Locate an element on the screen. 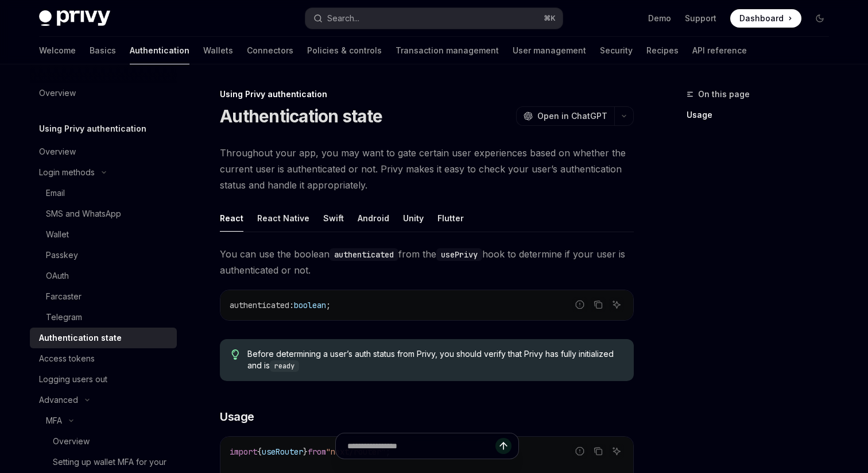 Image resolution: width=868 pixels, height=473 pixels. a: Policies & controls is located at coordinates (344, 51).